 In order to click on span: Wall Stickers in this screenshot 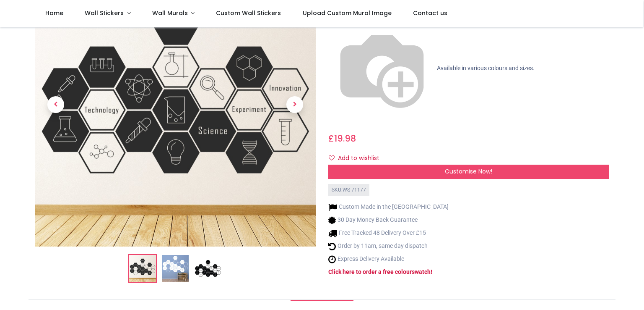, I will do `click(104, 13)`.